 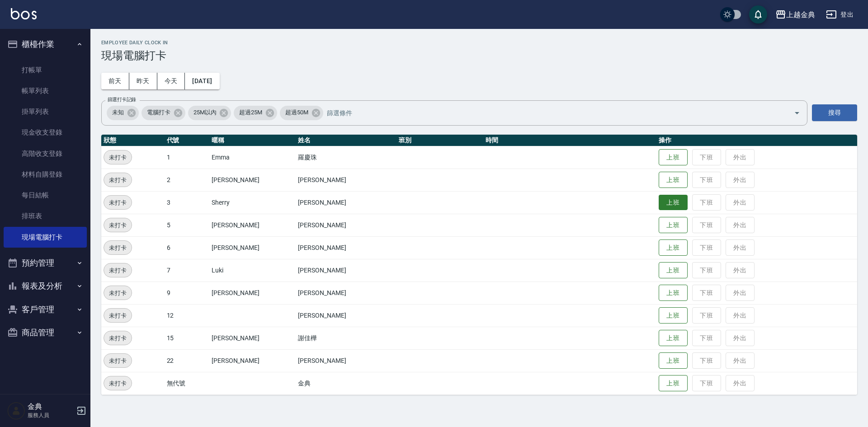 What do you see at coordinates (186, 270) in the screenshot?
I see `td: 7` at bounding box center [186, 270].